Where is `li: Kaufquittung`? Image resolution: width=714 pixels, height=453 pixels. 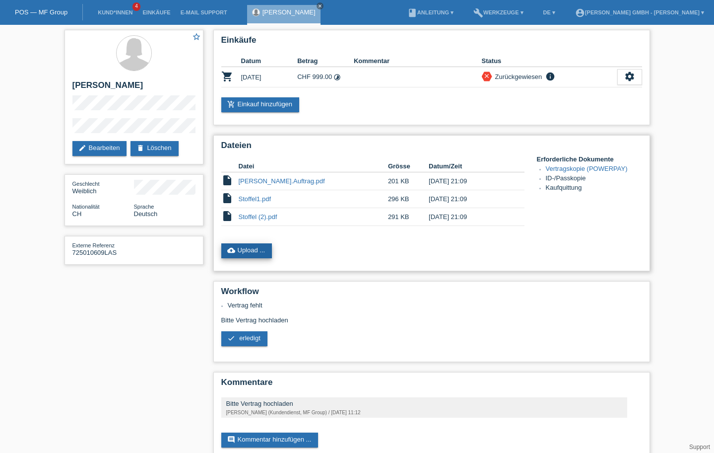 li: Kaufquittung is located at coordinates (594, 188).